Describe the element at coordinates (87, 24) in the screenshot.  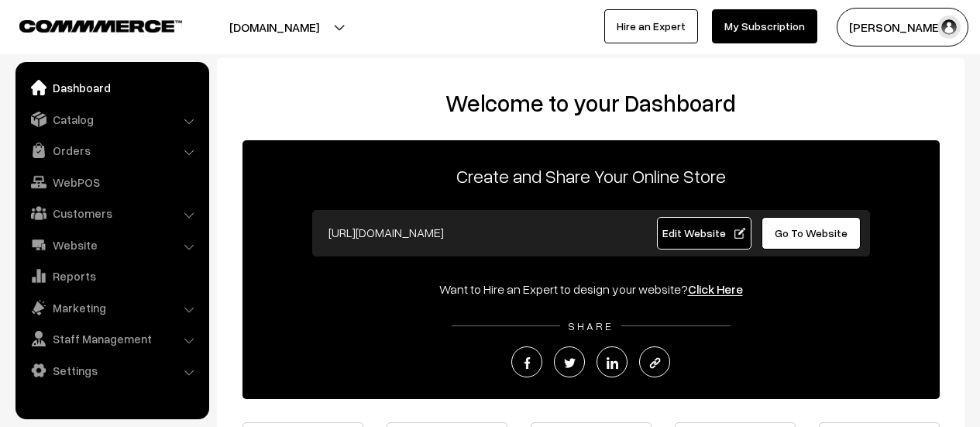
I see `a: COMMMERCE` at that location.